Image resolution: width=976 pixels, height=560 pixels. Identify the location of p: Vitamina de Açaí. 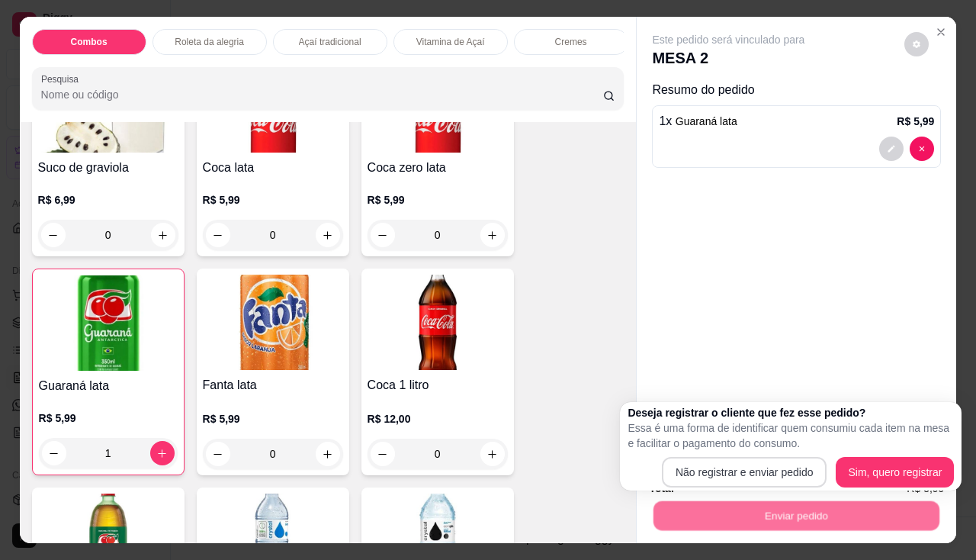
(451, 42).